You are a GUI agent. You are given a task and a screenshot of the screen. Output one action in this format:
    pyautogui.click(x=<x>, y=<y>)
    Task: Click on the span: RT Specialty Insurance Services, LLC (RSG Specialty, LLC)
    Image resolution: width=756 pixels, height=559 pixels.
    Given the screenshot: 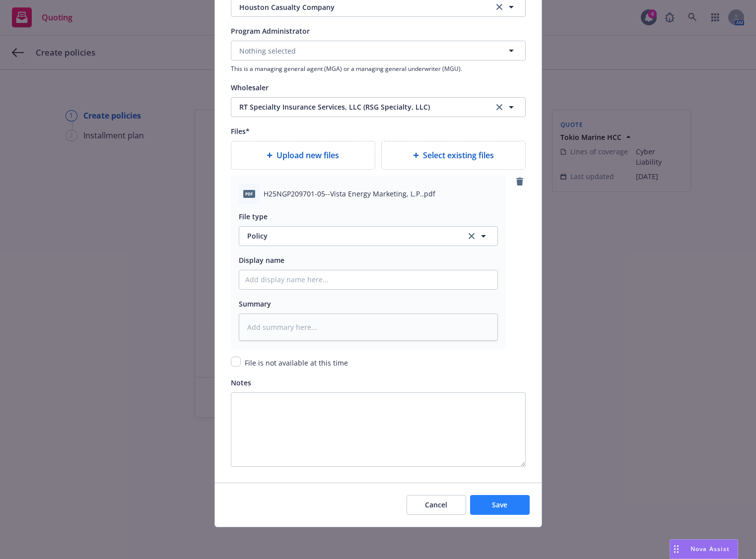 What is the action you would take?
    pyautogui.click(x=359, y=106)
    